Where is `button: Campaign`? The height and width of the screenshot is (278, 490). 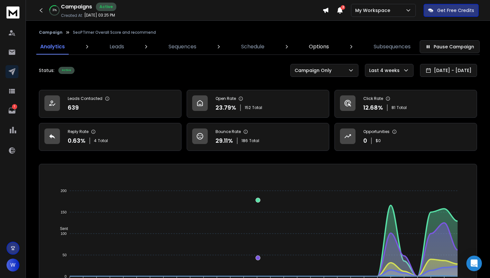
button: Campaign is located at coordinates (51, 32).